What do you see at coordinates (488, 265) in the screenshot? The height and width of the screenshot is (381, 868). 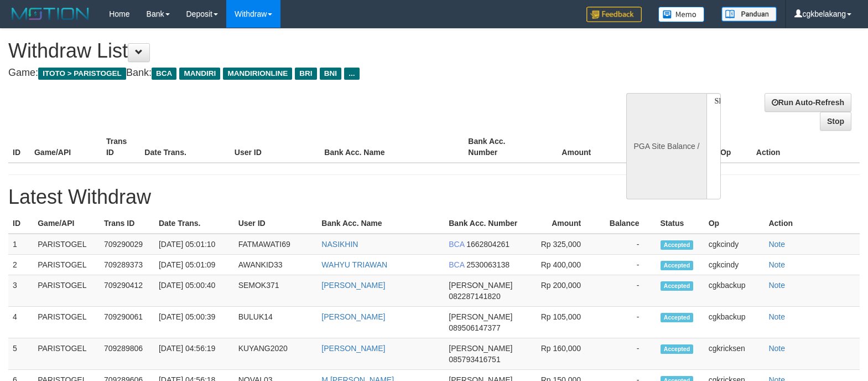 I see `span: 2530063138` at bounding box center [488, 265].